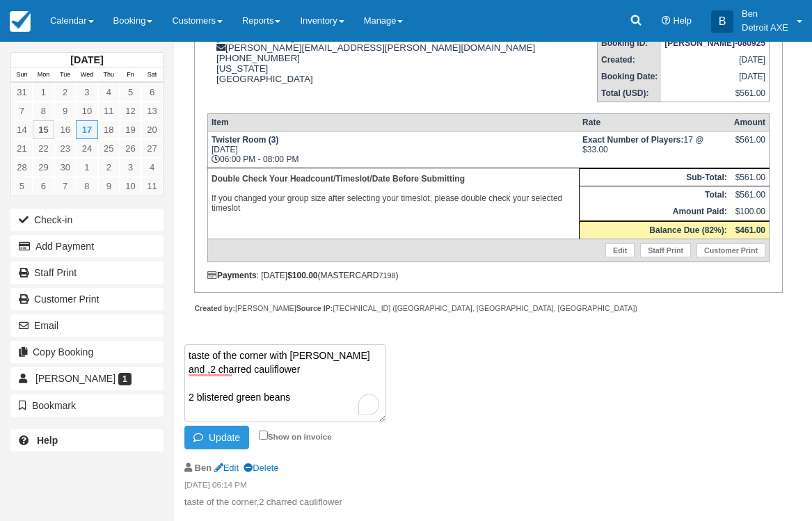 This screenshot has height=521, width=812. Describe the element at coordinates (151, 110) in the screenshot. I see `a: 13` at that location.